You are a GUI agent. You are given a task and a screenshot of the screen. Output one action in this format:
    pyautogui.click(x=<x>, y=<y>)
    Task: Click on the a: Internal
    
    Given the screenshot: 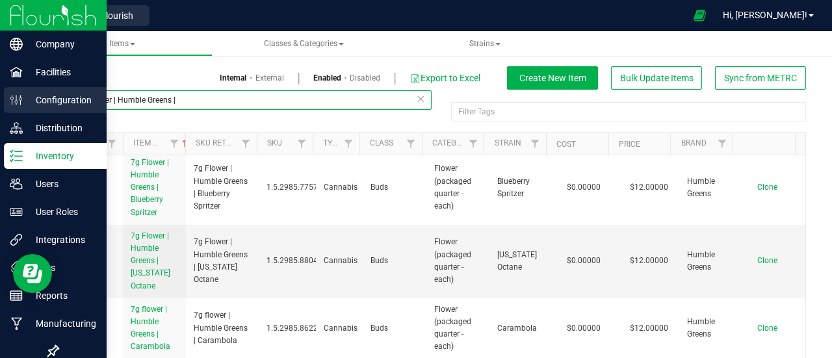 What is the action you would take?
    pyautogui.click(x=233, y=78)
    